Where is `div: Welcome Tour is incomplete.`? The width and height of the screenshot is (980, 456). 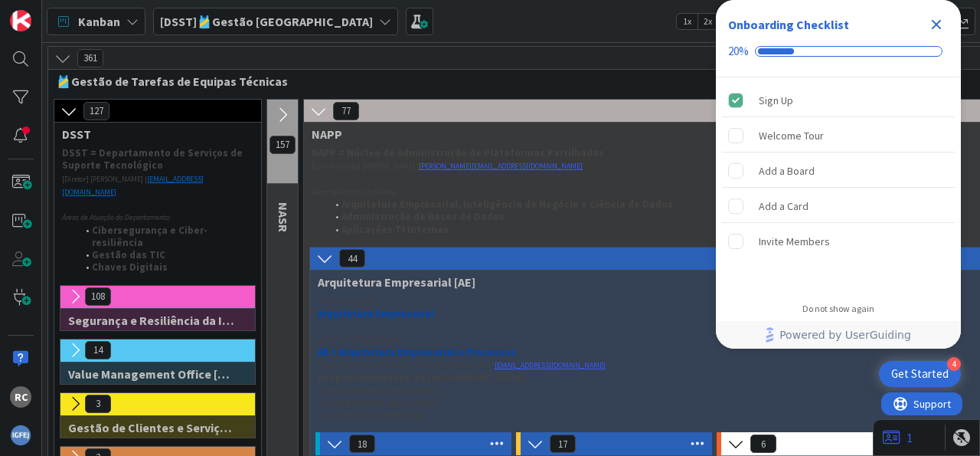
div: Welcome Tour is incomplete. is located at coordinates (838, 135).